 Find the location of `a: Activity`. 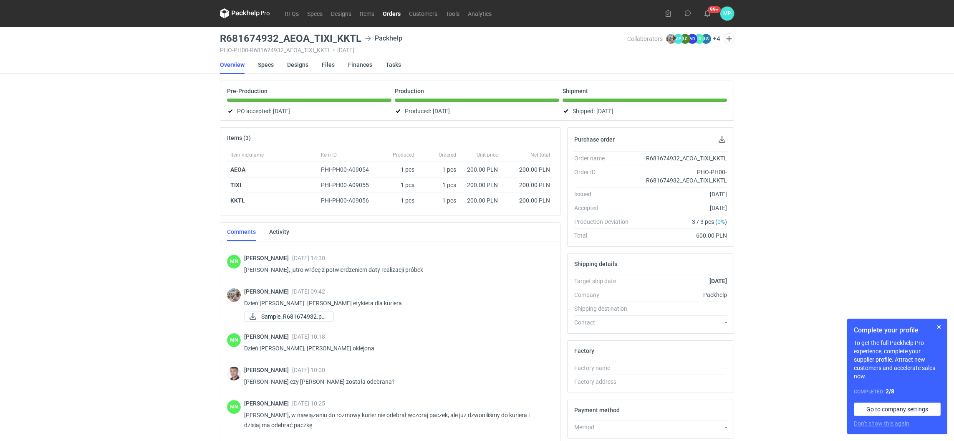

a: Activity is located at coordinates (279, 232).